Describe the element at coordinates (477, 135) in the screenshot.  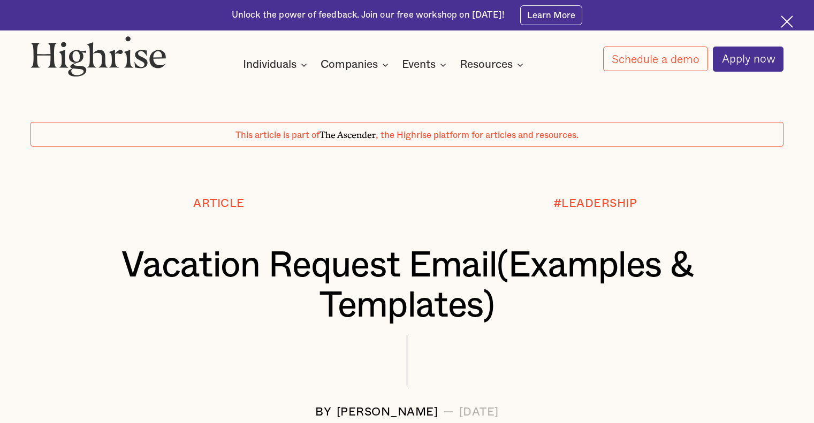
I see `span: , the Highrise platform for articles and resources.` at that location.